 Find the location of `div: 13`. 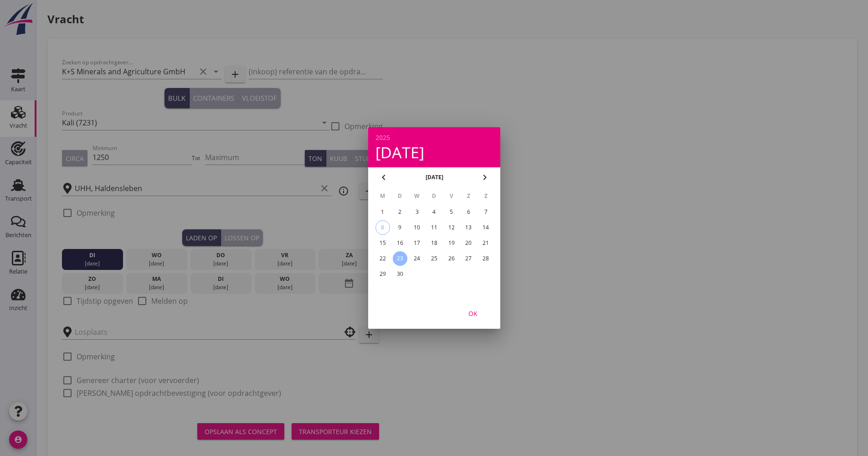

div: 13 is located at coordinates (468, 227).